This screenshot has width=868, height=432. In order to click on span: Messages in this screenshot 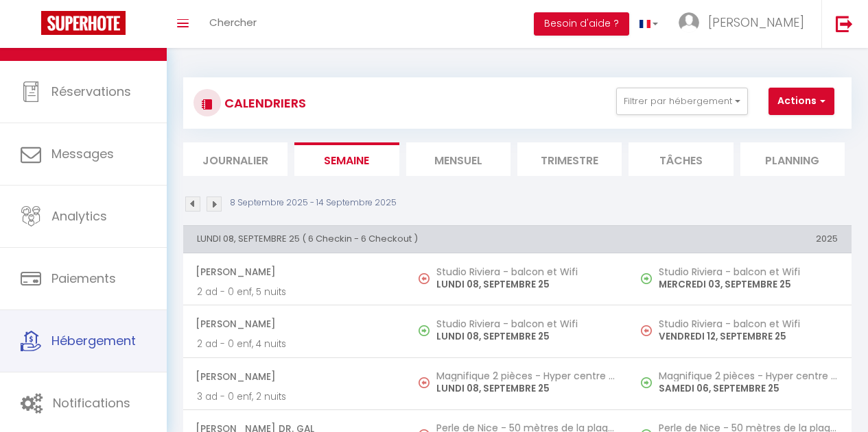, I will do `click(82, 154)`.